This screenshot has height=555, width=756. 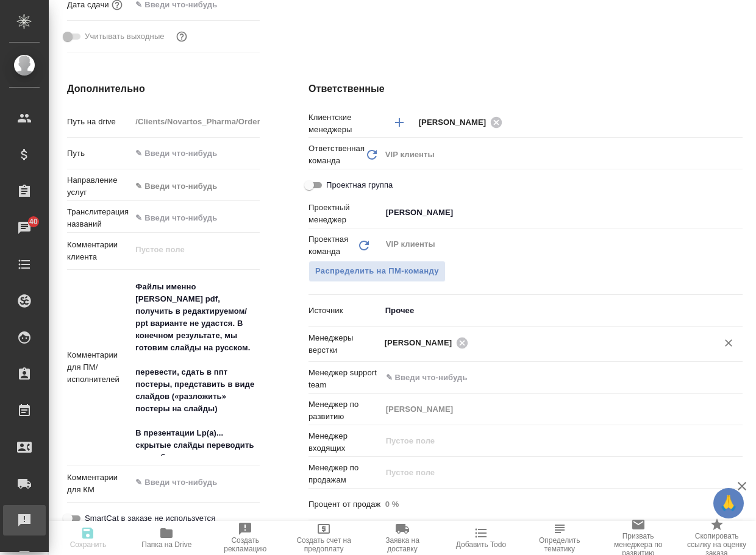 What do you see at coordinates (99, 186) in the screenshot?
I see `p: Направление услуг` at bounding box center [99, 186].